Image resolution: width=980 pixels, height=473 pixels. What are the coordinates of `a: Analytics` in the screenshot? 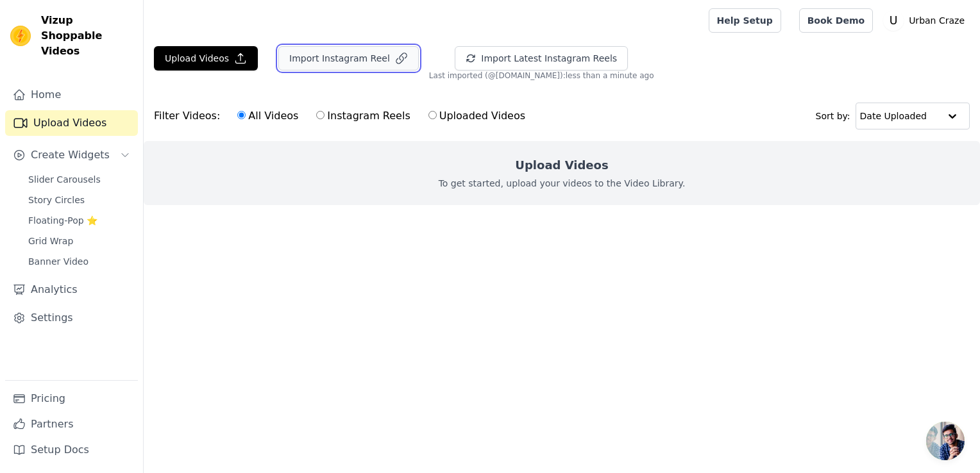 It's located at (71, 290).